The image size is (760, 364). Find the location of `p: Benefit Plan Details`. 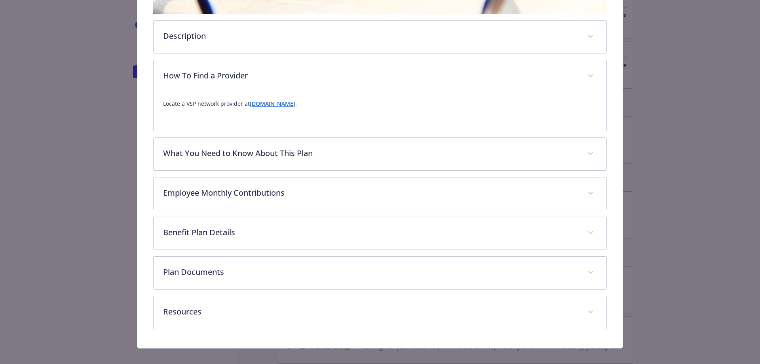

p: Benefit Plan Details is located at coordinates (370, 232).